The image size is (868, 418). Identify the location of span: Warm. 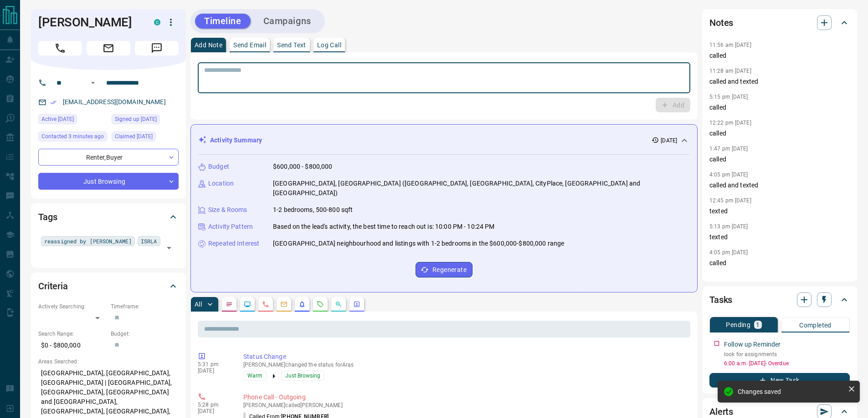
(255, 376).